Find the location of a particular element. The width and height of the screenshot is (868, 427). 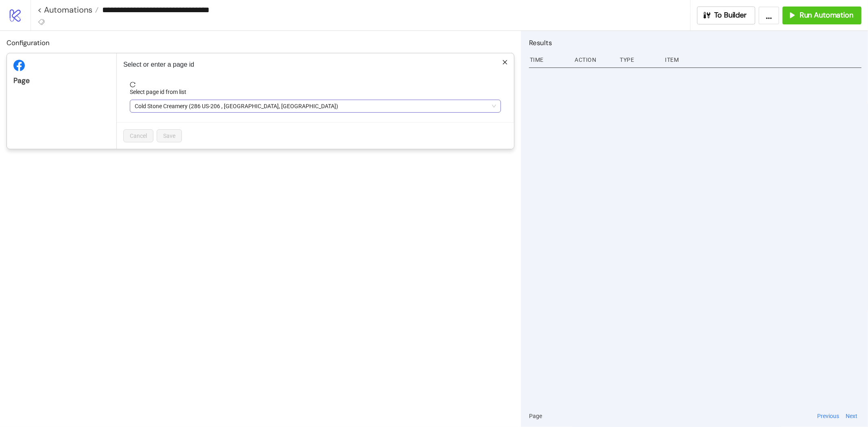

button: Next is located at coordinates (851, 416).